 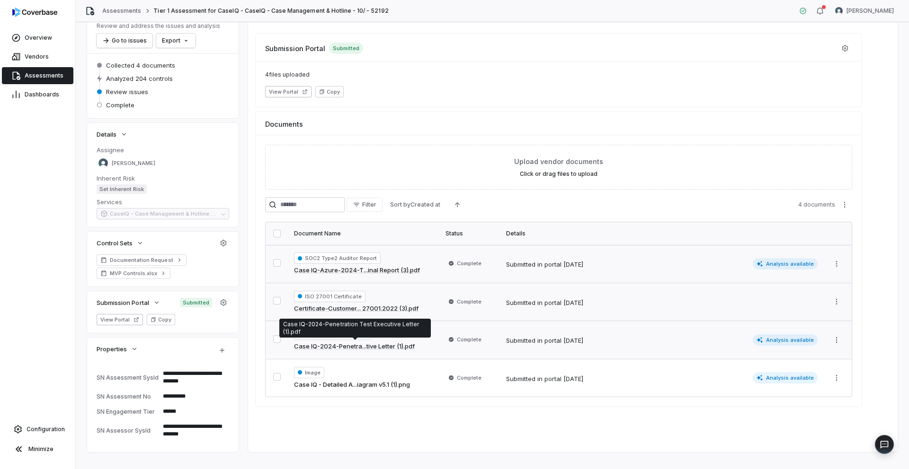 I want to click on span: Analyzed 204 controls, so click(x=139, y=79).